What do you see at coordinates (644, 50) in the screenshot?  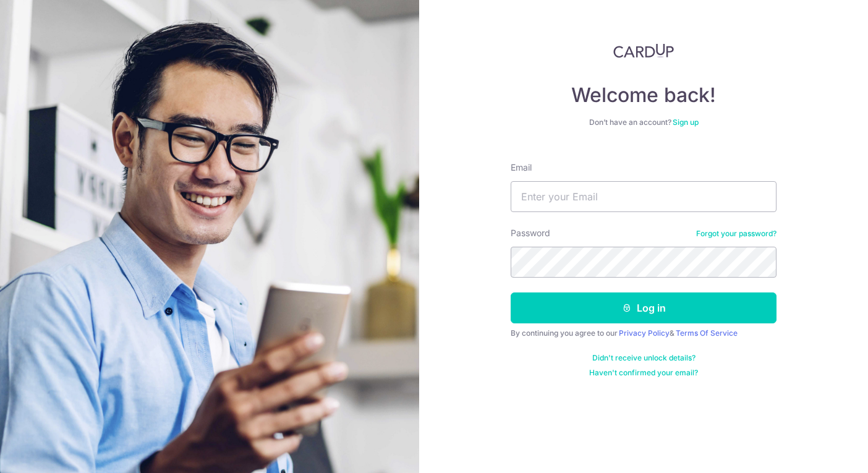 I see `img: CardUp Logo` at bounding box center [644, 50].